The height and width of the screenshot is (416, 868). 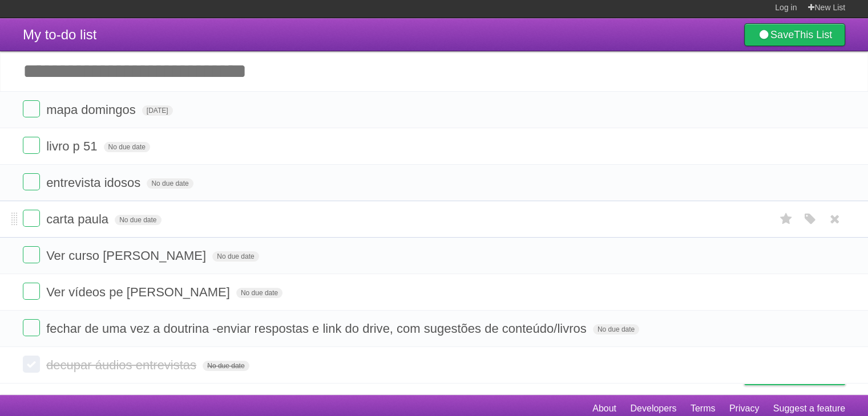 I want to click on a: SaveThis List, so click(x=794, y=35).